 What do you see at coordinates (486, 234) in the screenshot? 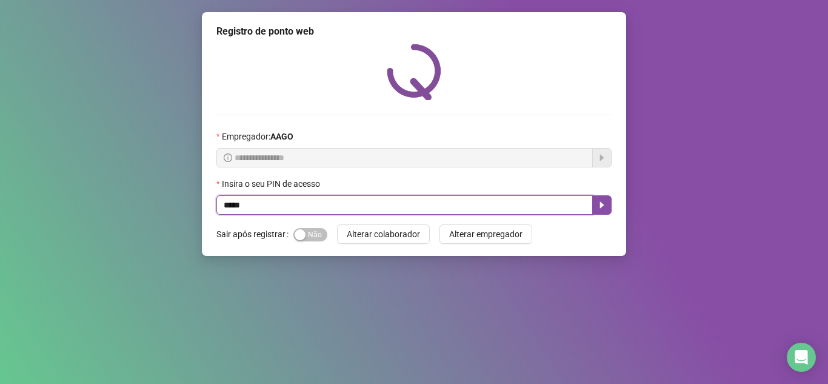
I see `button: Alterar empregador` at bounding box center [486, 234].